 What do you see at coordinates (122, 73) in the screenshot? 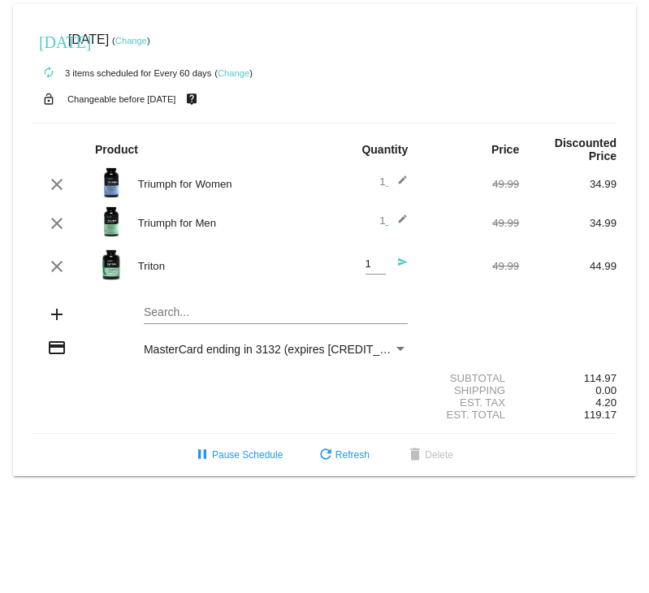
I see `small: 3 items scheduled for Every 60 days` at bounding box center [122, 73].